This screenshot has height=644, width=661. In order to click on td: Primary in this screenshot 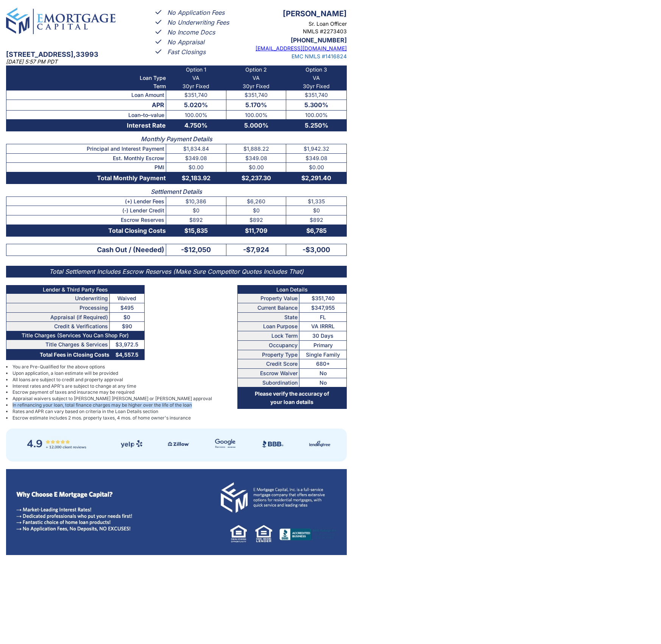, I will do `click(323, 345)`.